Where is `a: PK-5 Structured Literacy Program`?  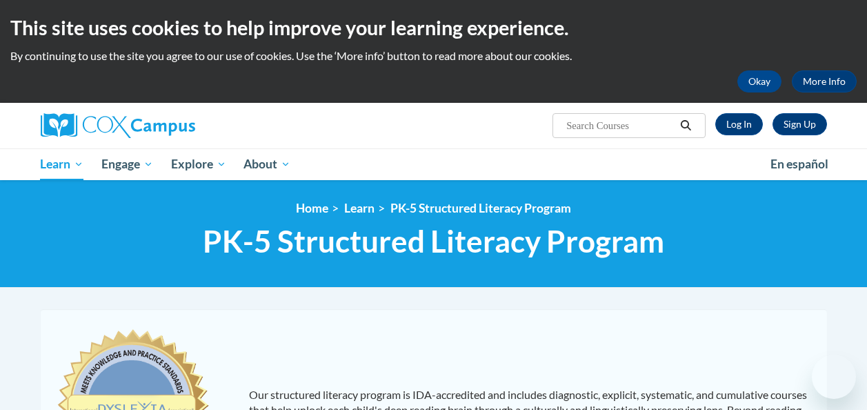 a: PK-5 Structured Literacy Program is located at coordinates (481, 208).